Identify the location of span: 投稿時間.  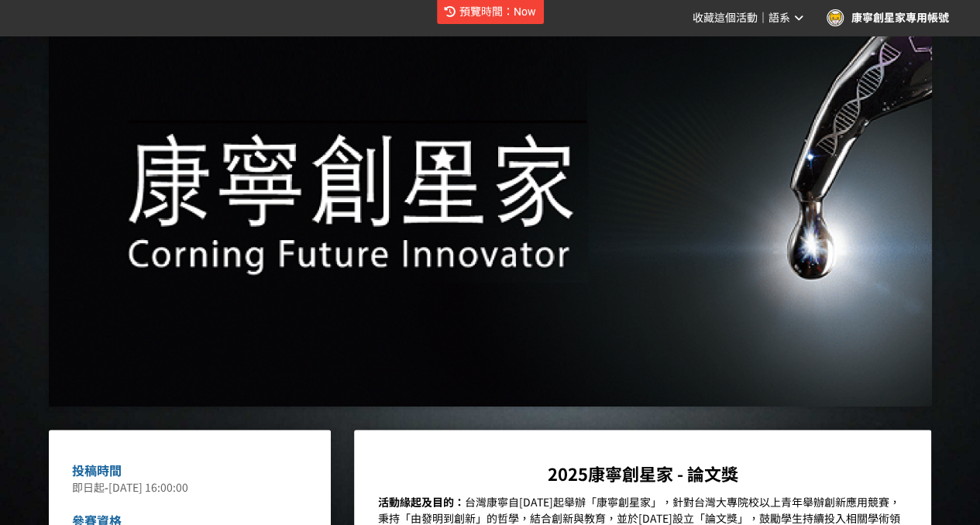
(97, 470).